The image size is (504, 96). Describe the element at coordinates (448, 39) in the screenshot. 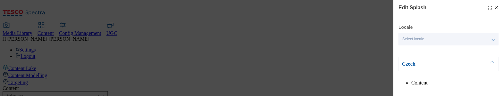

I see `button: Select locale` at that location.